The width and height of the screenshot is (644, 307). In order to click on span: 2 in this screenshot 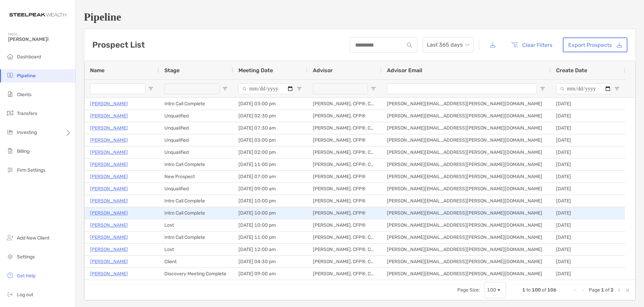, I will do `click(612, 290)`.